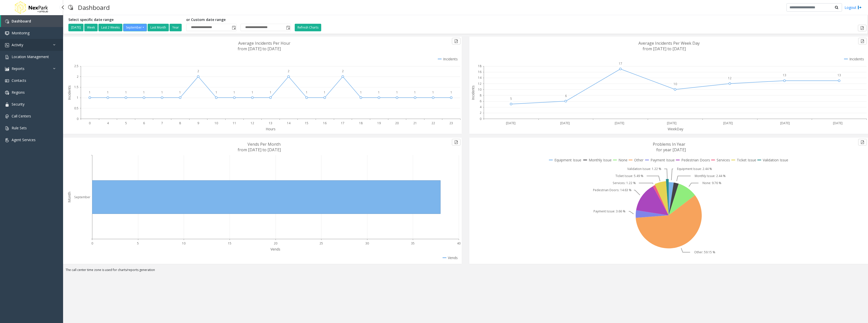 This screenshot has height=323, width=868. I want to click on text: Average Incidents Per Hour, so click(264, 43).